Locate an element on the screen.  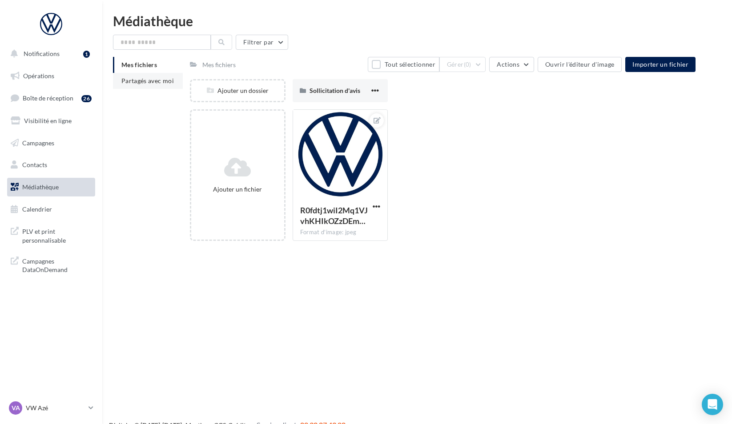
a: Campagnes DataOnDemand is located at coordinates (51, 265).